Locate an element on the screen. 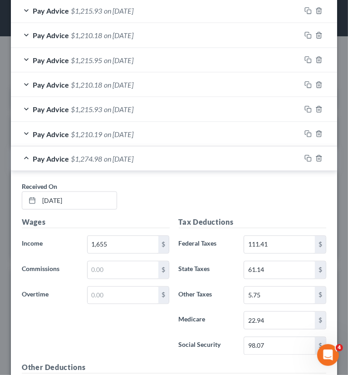 The width and height of the screenshot is (348, 375). h5: Other Deductions is located at coordinates (174, 368).